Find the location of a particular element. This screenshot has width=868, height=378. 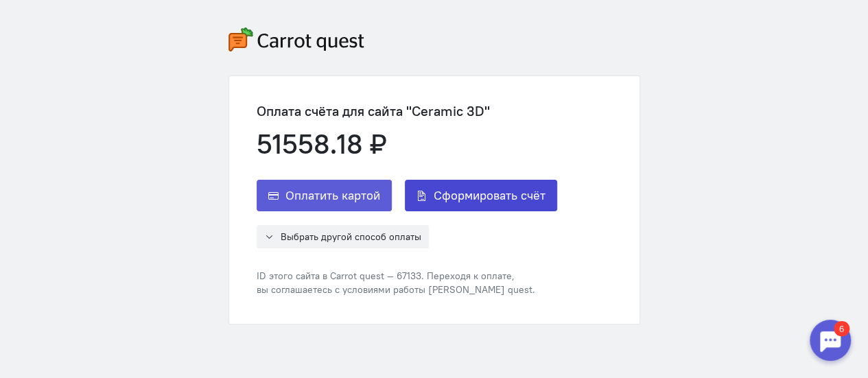

button: Оплатить картой is located at coordinates (324, 196).